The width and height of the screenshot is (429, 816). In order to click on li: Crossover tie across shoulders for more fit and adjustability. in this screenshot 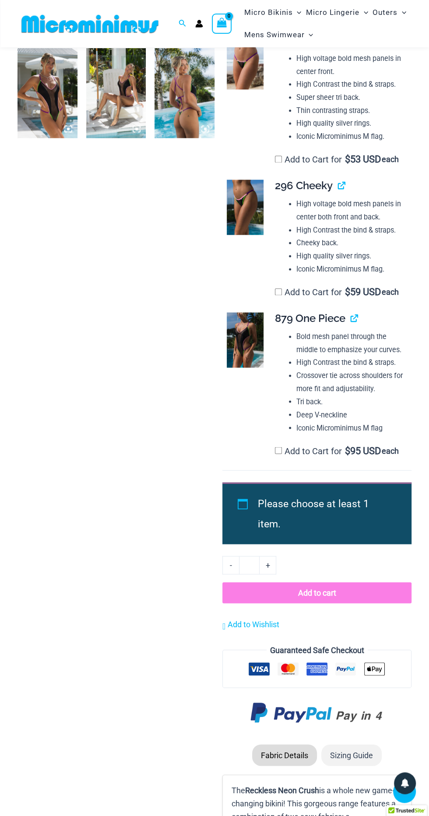, I will do `click(350, 382)`.